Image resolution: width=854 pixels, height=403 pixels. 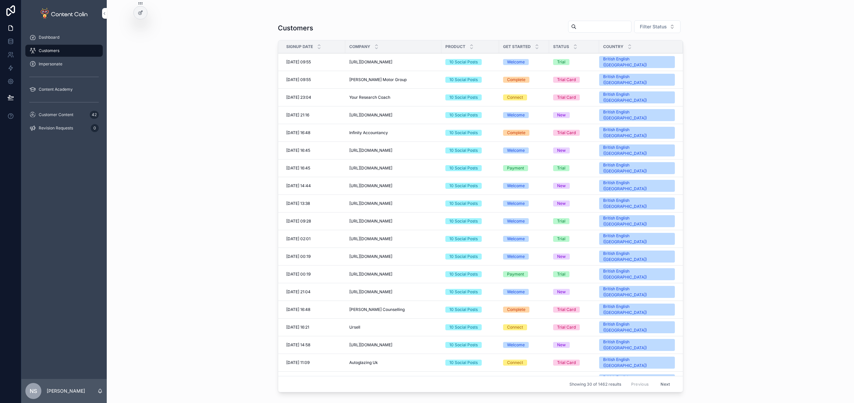 I want to click on span: Infinity Accountancy, so click(x=369, y=133).